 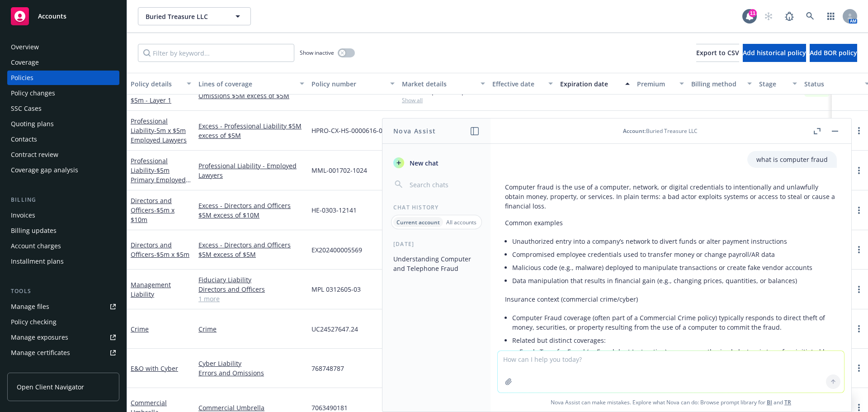 I want to click on a: Invoices, so click(x=63, y=215).